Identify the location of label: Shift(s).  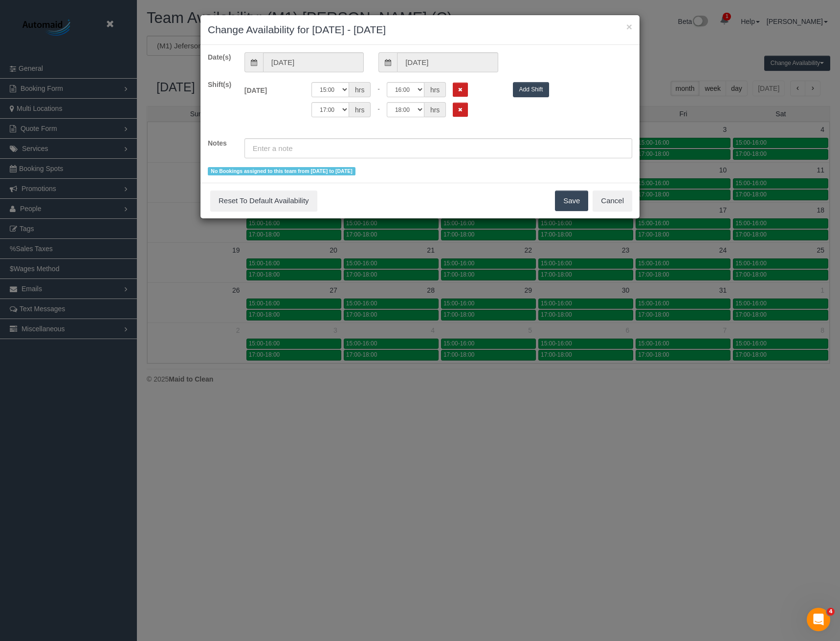
(219, 84).